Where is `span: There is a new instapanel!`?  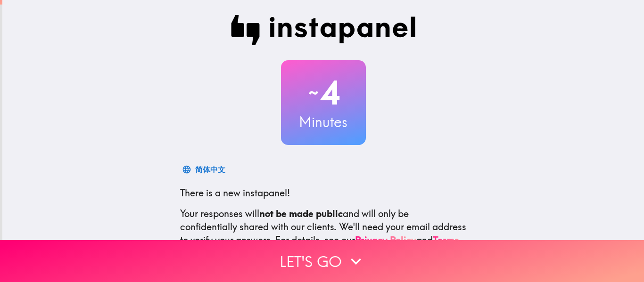 span: There is a new instapanel! is located at coordinates (235, 193).